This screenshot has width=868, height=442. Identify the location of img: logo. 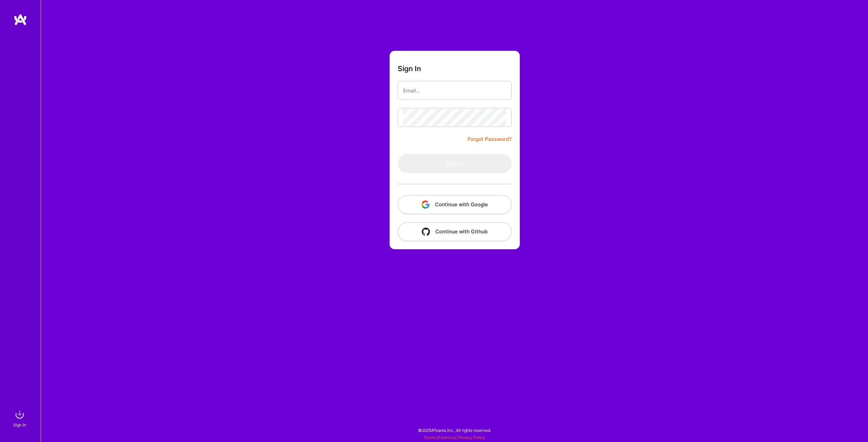
(20, 19).